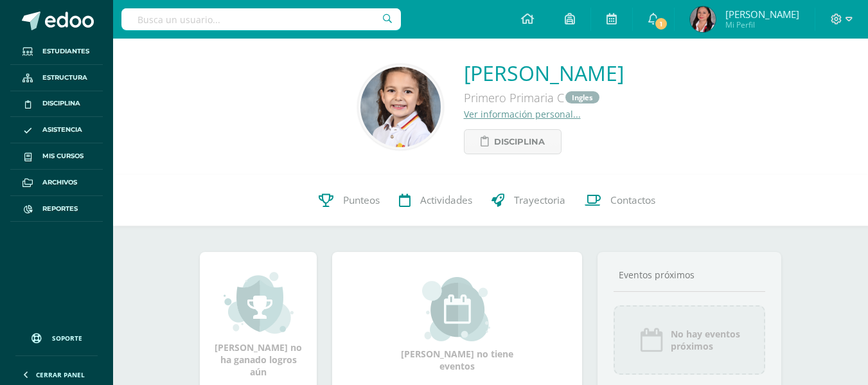 This screenshot has width=868, height=385. Describe the element at coordinates (705, 339) in the screenshot. I see `span: No hay eventos próximos` at that location.